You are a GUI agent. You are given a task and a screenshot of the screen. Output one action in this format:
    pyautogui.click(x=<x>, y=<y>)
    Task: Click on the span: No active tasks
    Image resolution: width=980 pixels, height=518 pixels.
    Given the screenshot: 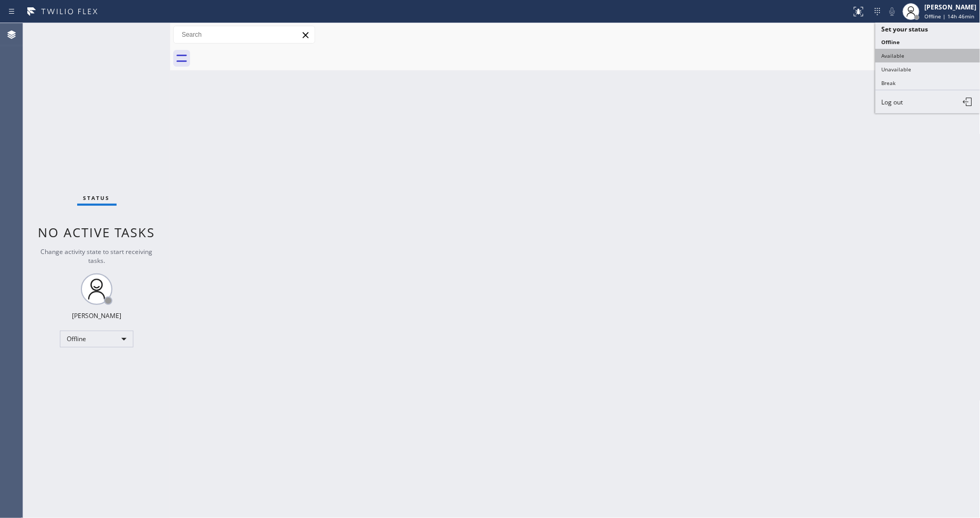 What is the action you would take?
    pyautogui.click(x=97, y=232)
    